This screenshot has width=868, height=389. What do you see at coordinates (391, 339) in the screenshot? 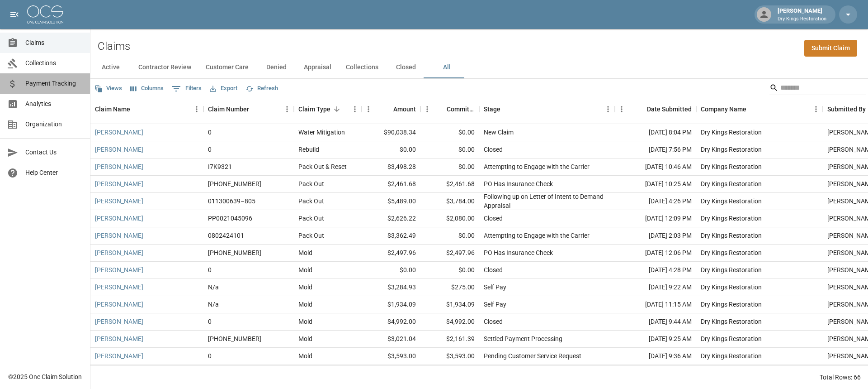
I see `div: $3,021.04` at bounding box center [391, 339].